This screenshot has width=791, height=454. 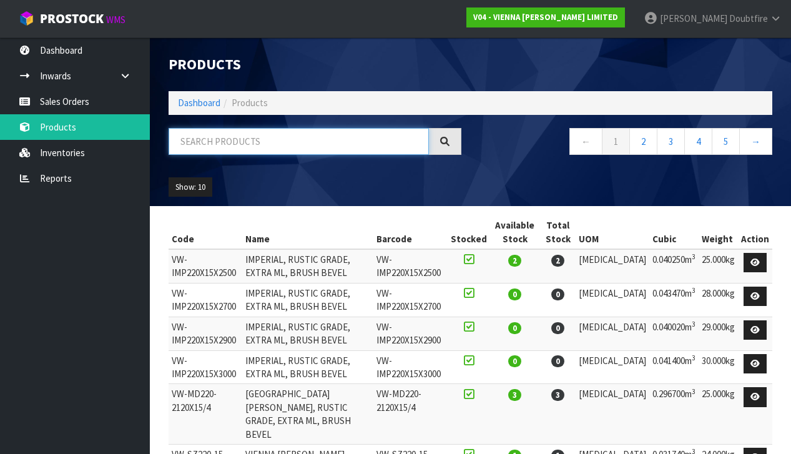 I want to click on th: Name, so click(x=308, y=232).